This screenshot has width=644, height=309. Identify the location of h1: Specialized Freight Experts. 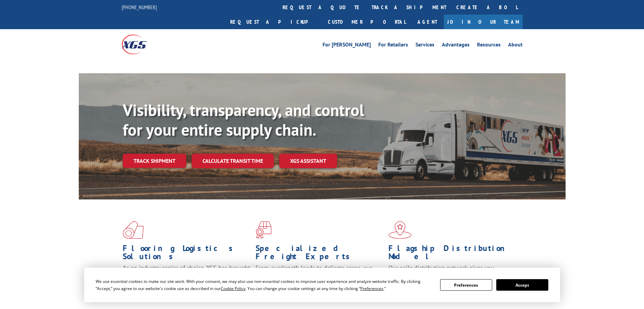
(319, 254).